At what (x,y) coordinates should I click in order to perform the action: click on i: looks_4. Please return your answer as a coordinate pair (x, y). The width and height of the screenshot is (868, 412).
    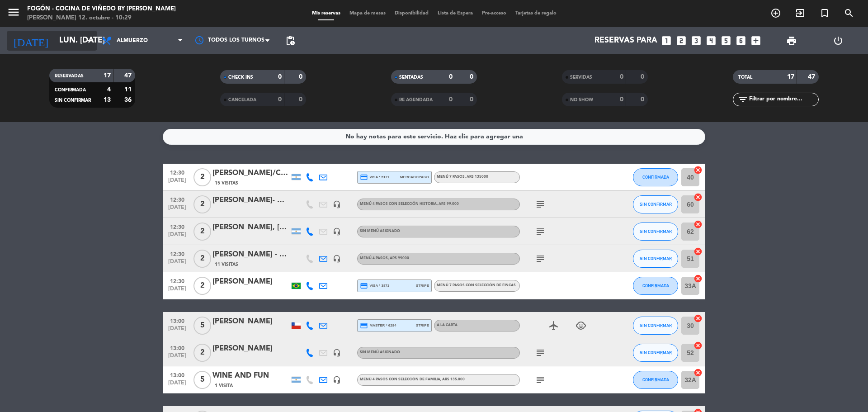
    Looking at the image, I should click on (711, 41).